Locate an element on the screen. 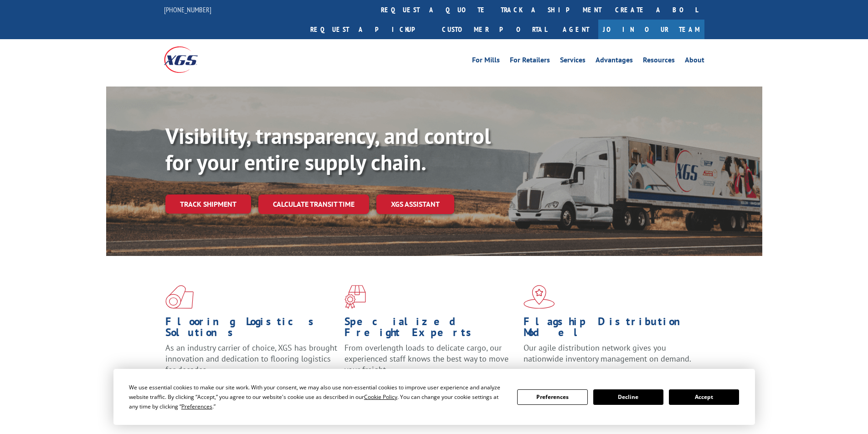  a: For Mills is located at coordinates (486, 61).